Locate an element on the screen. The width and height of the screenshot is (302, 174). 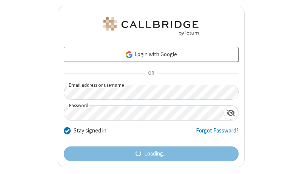
img: Astra is located at coordinates (151, 26).